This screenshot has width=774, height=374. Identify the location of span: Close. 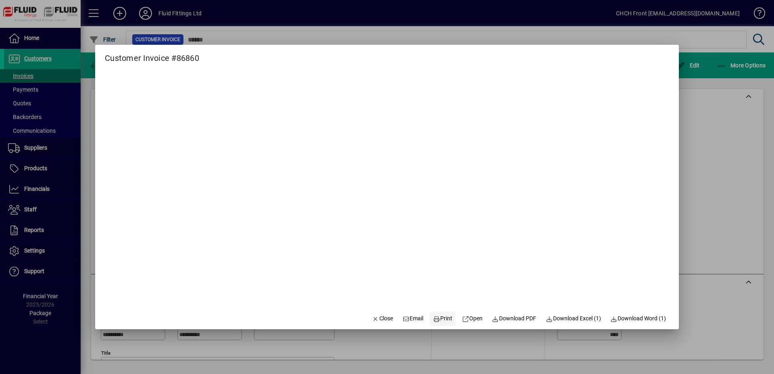
(382, 318).